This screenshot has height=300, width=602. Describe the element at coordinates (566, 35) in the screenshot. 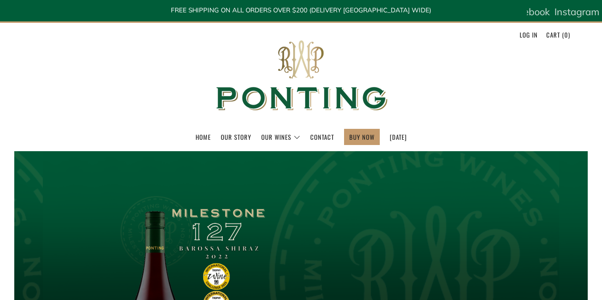

I see `span: 0` at that location.